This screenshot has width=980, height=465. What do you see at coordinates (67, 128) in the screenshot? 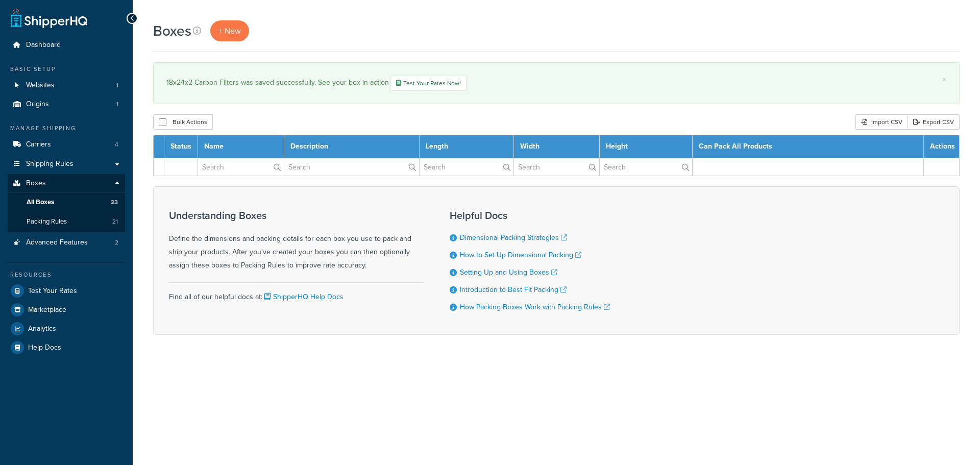
I see `div: Manage Shipping` at bounding box center [67, 128].